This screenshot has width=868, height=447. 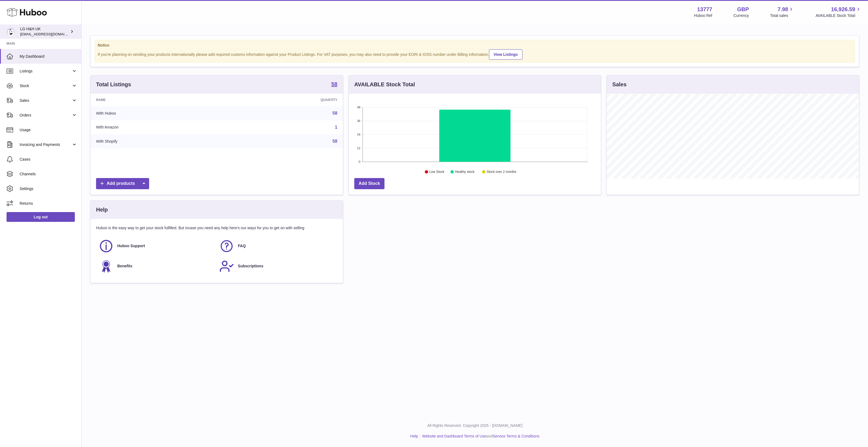 I want to click on a: 7.98 Total sales, so click(x=782, y=12).